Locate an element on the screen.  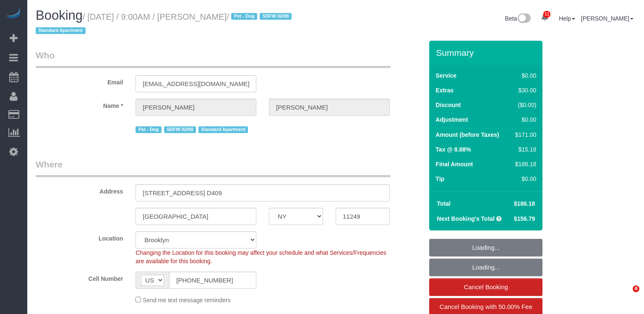
input: Zip Code is located at coordinates (363, 216).